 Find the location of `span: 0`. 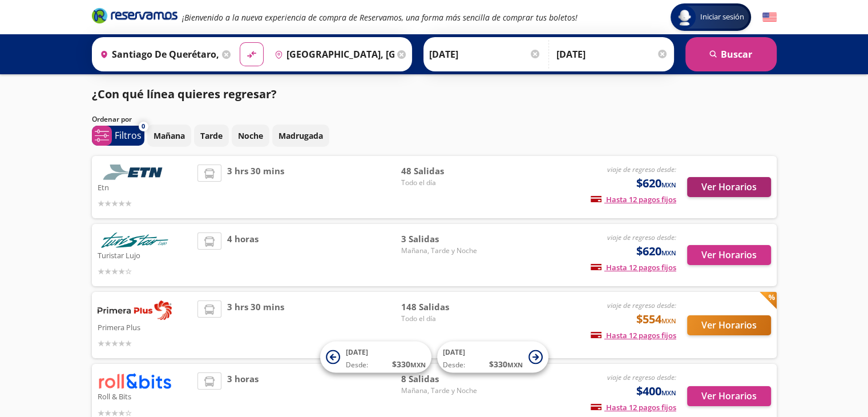

span: 0 is located at coordinates (143, 126).